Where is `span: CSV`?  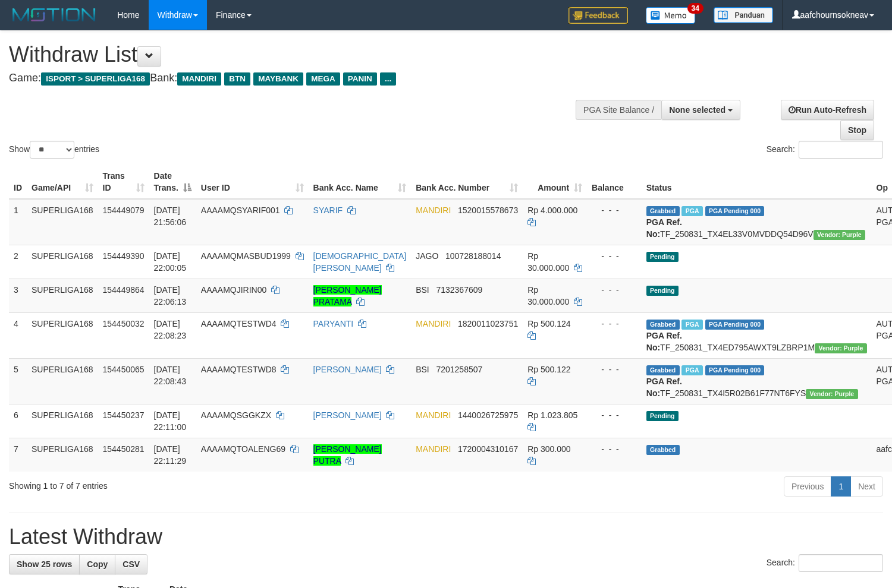 span: CSV is located at coordinates (130, 564).